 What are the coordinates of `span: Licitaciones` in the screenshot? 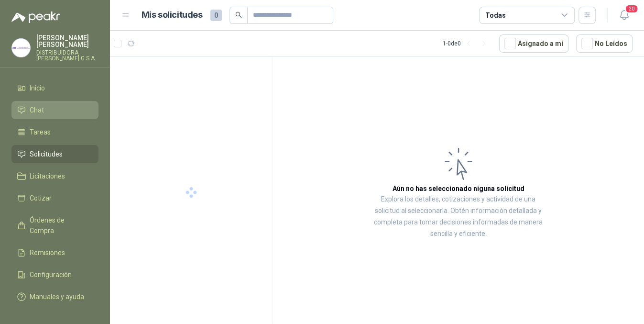 It's located at (47, 176).